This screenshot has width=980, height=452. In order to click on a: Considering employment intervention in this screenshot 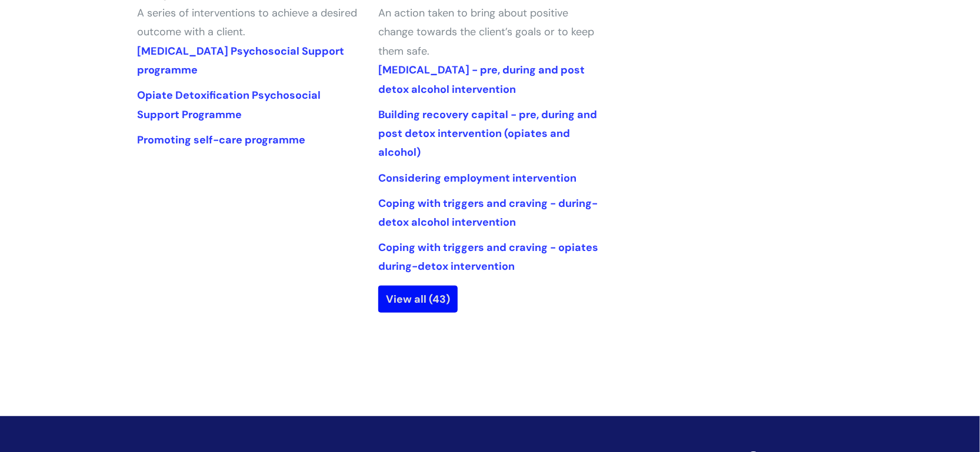, I will do `click(477, 178)`.